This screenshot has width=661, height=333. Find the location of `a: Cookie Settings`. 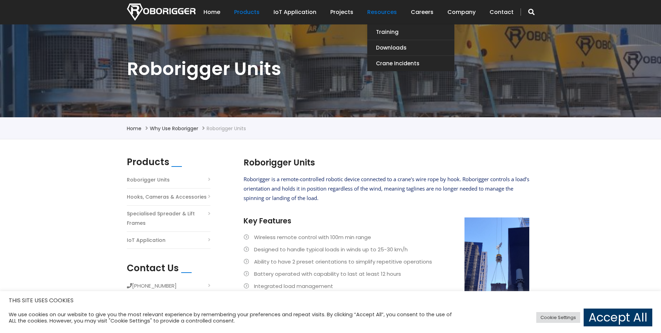

a: Cookie Settings is located at coordinates (559, 317).